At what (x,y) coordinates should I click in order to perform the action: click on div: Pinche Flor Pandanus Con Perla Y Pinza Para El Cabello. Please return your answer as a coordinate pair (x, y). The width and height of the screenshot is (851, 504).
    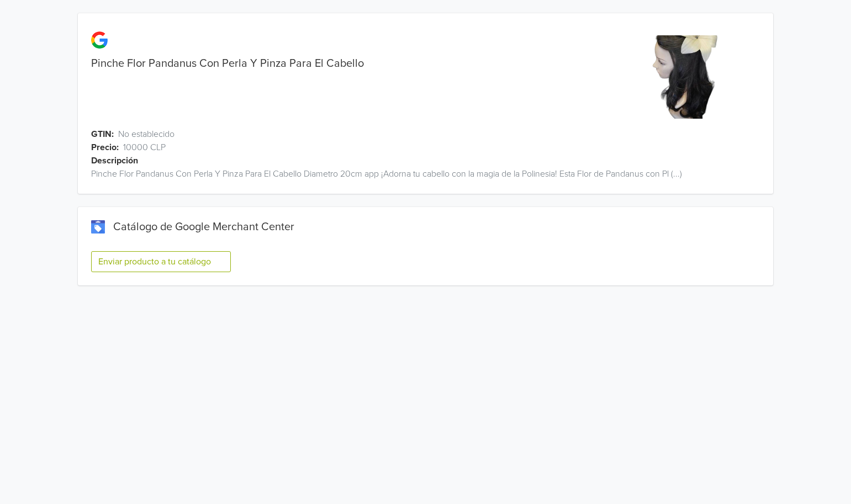
    Looking at the image, I should click on (339, 63).